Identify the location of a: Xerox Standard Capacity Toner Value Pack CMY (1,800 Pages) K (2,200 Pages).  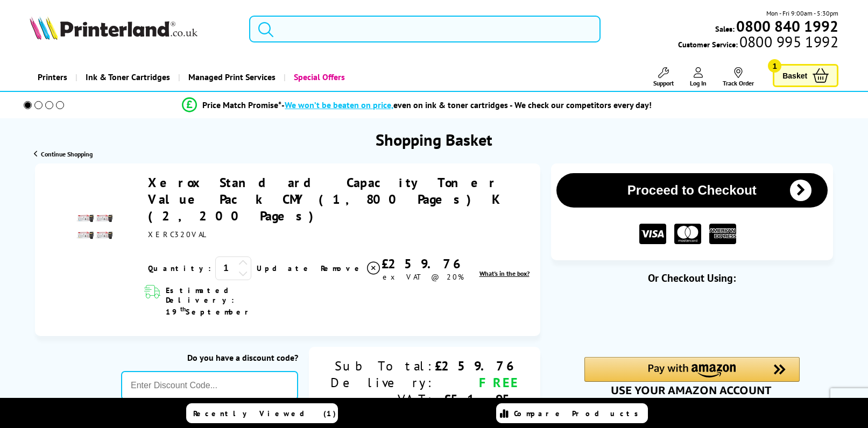
(325, 199).